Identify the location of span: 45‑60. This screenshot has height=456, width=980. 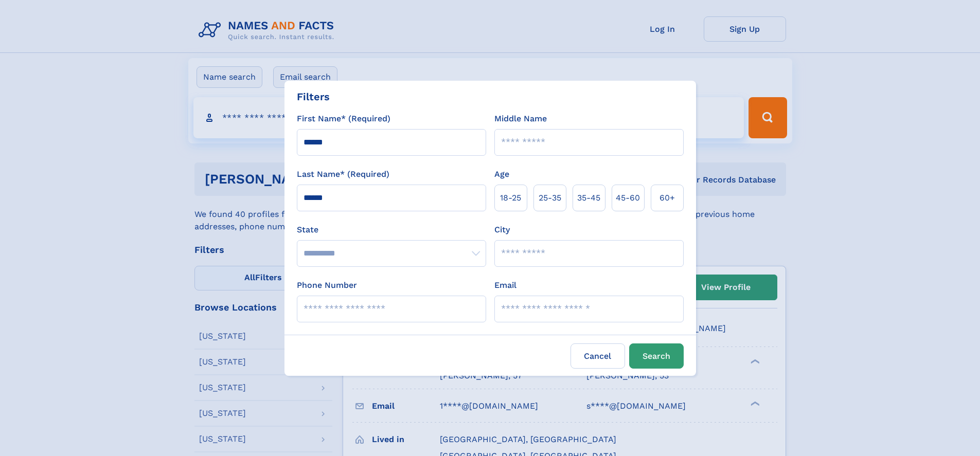
(627, 198).